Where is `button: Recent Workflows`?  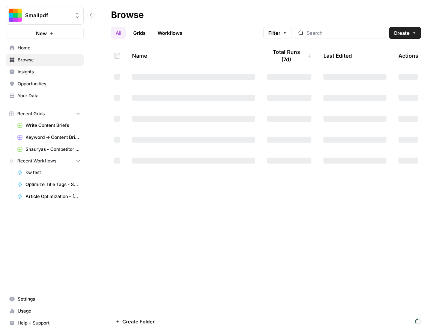
button: Recent Workflows is located at coordinates (45, 161).